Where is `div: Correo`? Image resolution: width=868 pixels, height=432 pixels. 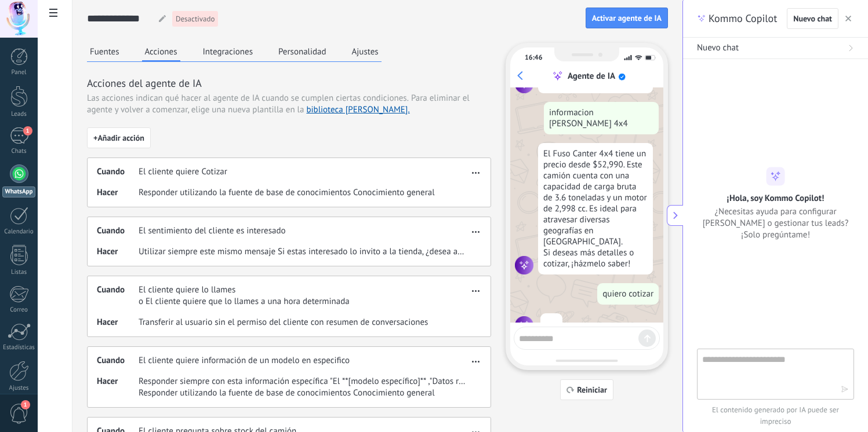 div: Correo is located at coordinates (19, 310).